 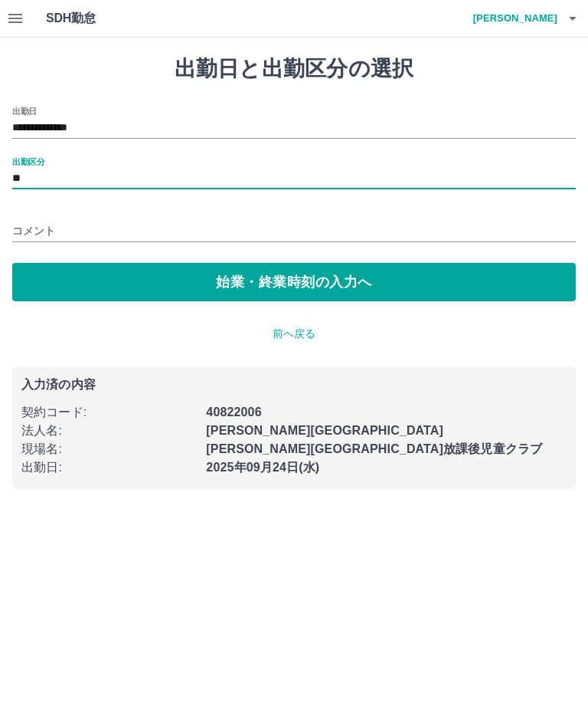 What do you see at coordinates (294, 69) in the screenshot?
I see `h1: 出勤日と出勤区分の選択` at bounding box center [294, 69].